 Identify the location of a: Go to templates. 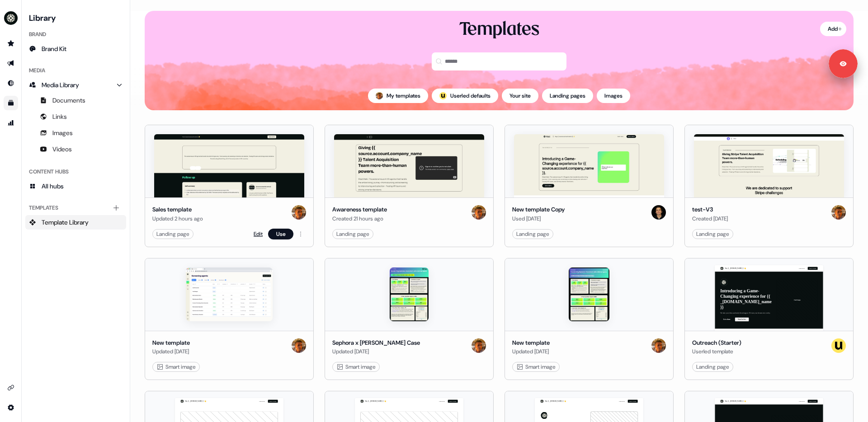
(11, 103).